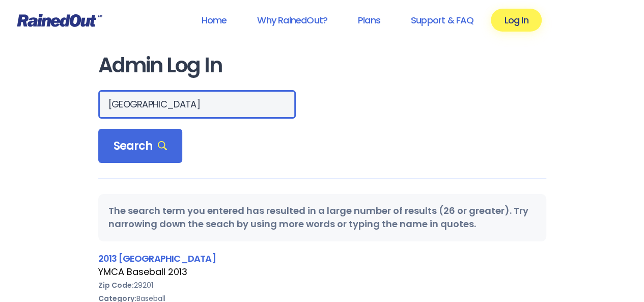 Image resolution: width=644 pixels, height=302 pixels. What do you see at coordinates (322, 285) in the screenshot?
I see `div: 29201` at bounding box center [322, 285].